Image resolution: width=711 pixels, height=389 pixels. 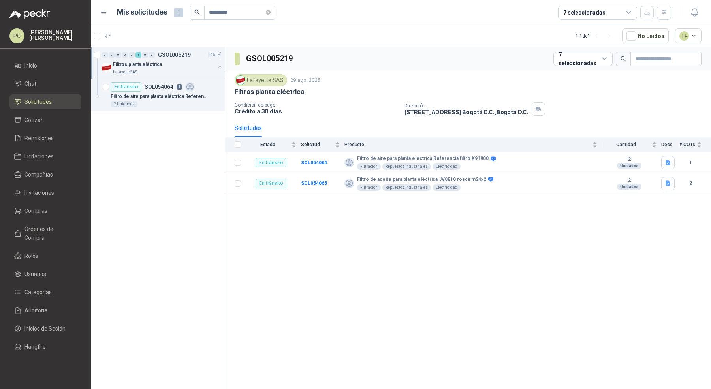 What do you see at coordinates (45, 102) in the screenshot?
I see `a: Solicitudes` at bounding box center [45, 102].